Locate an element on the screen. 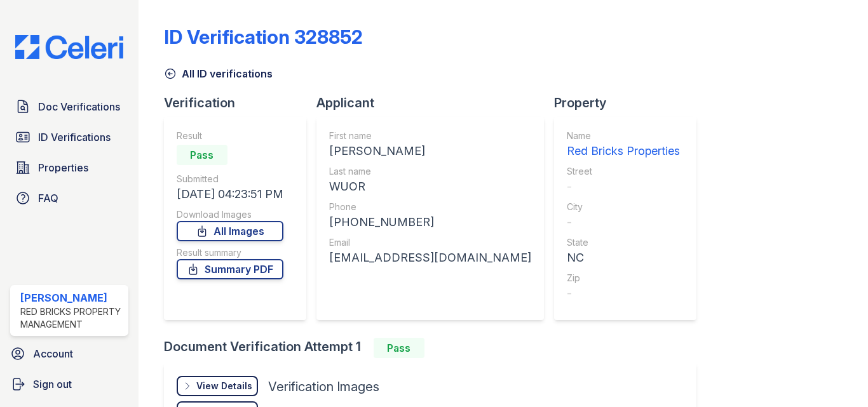  div: WUOR is located at coordinates (430, 187).